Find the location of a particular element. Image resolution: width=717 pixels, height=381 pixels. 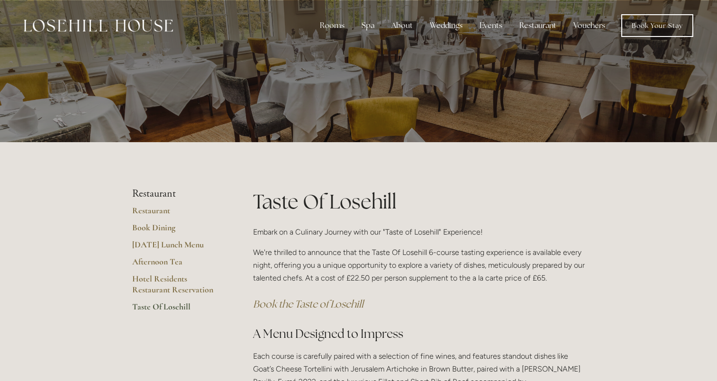

div: Rooms is located at coordinates (332, 26).